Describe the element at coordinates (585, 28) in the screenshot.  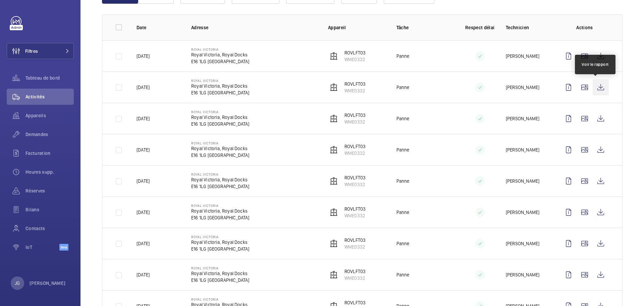
I see `p: Actions` at that location.